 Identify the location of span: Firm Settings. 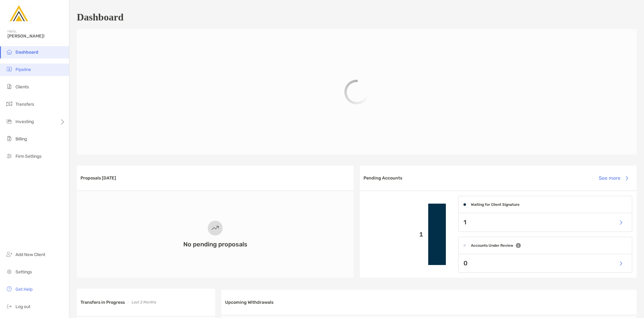
(29, 156).